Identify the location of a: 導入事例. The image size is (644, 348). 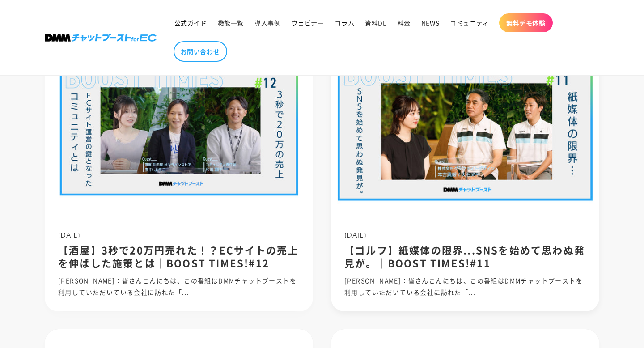
(268, 23).